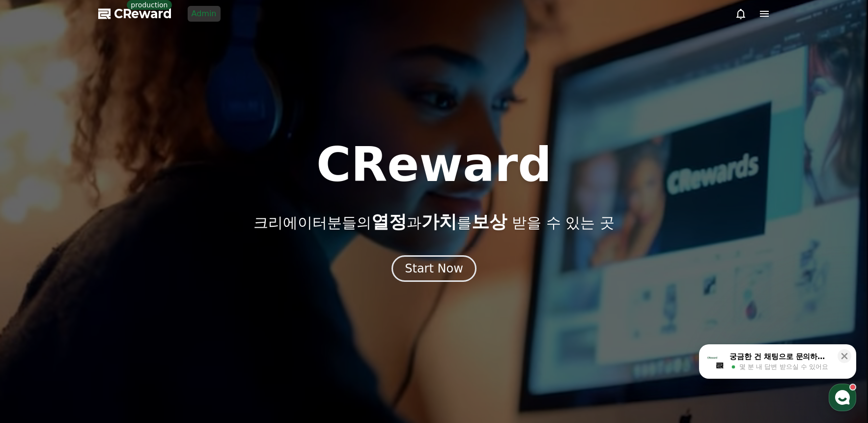  Describe the element at coordinates (434, 269) in the screenshot. I see `a: Start Now` at that location.